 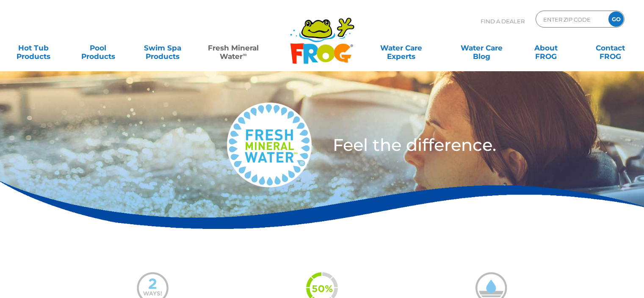 What do you see at coordinates (98, 48) in the screenshot?
I see `a: PoolProducts` at bounding box center [98, 48].